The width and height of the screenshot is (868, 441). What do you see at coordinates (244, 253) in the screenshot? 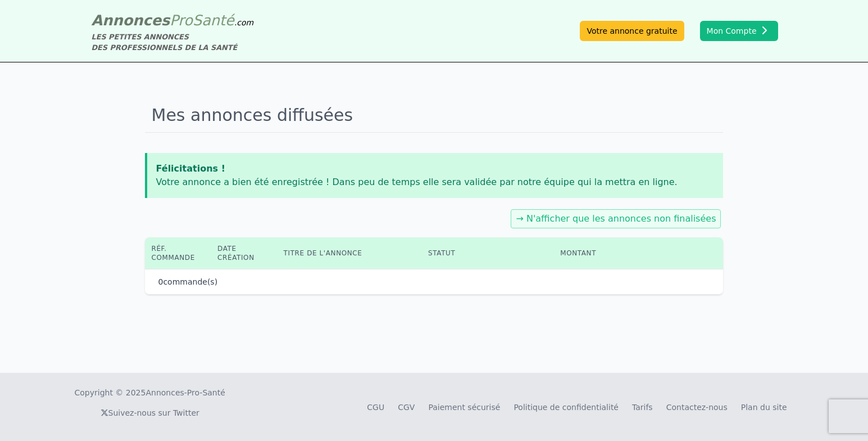
I see `th: Date création` at bounding box center [244, 253].